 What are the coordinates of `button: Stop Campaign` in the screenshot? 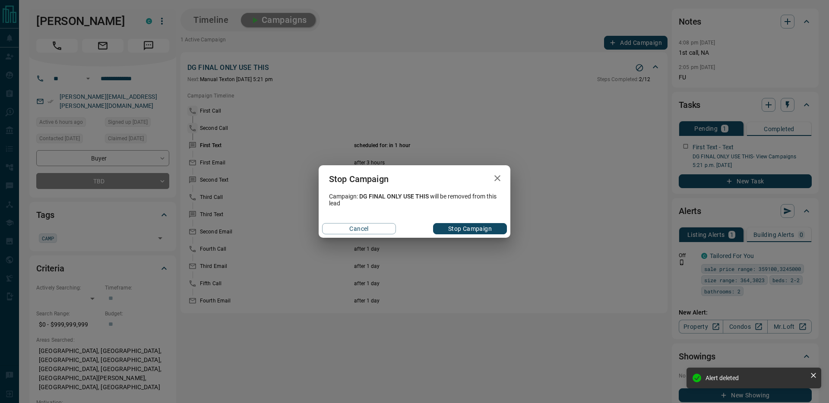 It's located at (470, 229).